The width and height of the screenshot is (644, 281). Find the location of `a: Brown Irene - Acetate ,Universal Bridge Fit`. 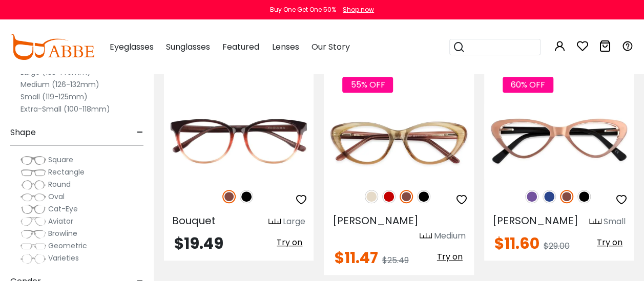

a: Brown Irene - Acetate ,Universal Bridge Fit is located at coordinates (399, 141).